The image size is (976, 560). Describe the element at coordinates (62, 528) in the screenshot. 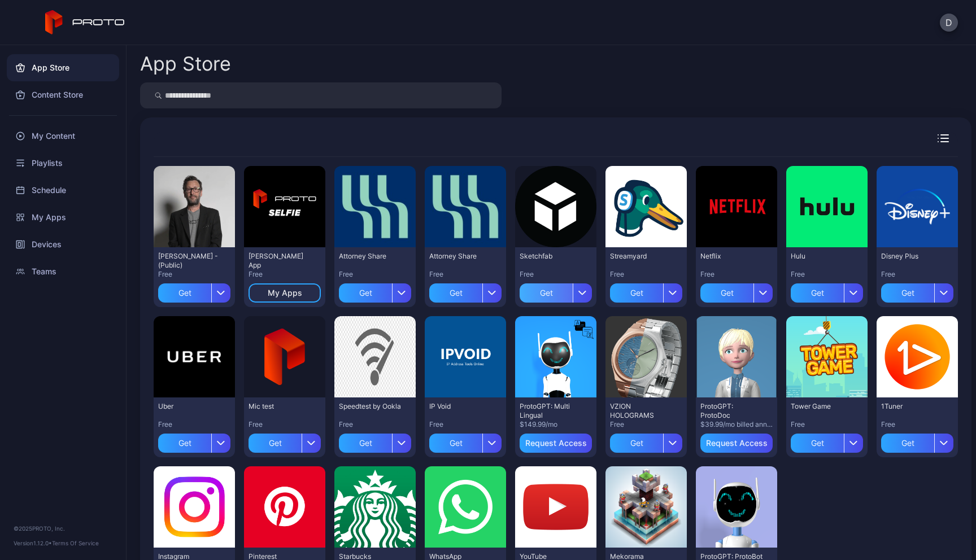

I see `div: © 2025 PROTO, Inc.` at that location.